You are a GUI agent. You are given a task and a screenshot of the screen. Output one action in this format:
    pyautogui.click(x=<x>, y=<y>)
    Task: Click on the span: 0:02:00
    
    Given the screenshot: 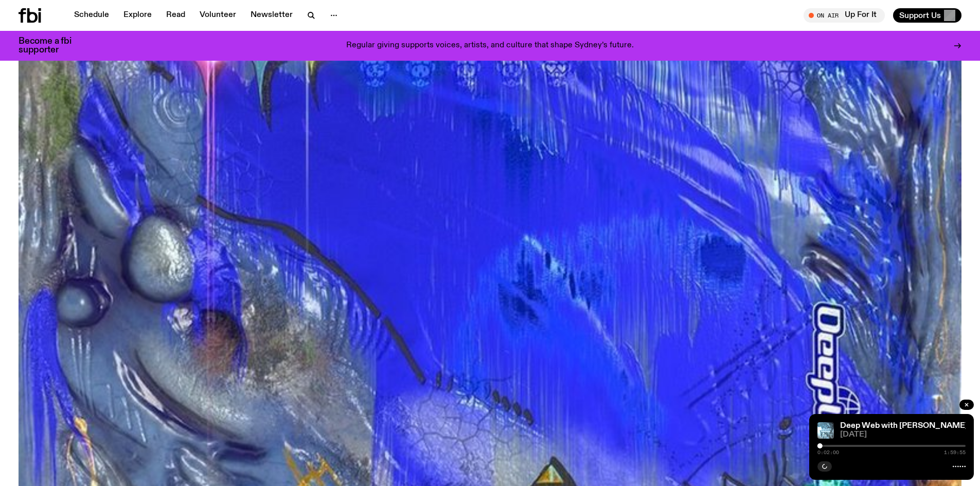 What is the action you would take?
    pyautogui.click(x=829, y=453)
    